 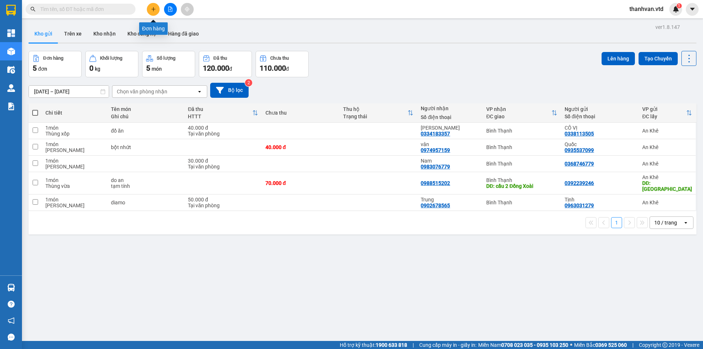 What do you see at coordinates (111, 58) in the screenshot?
I see `div: Khối lượng` at bounding box center [111, 58].